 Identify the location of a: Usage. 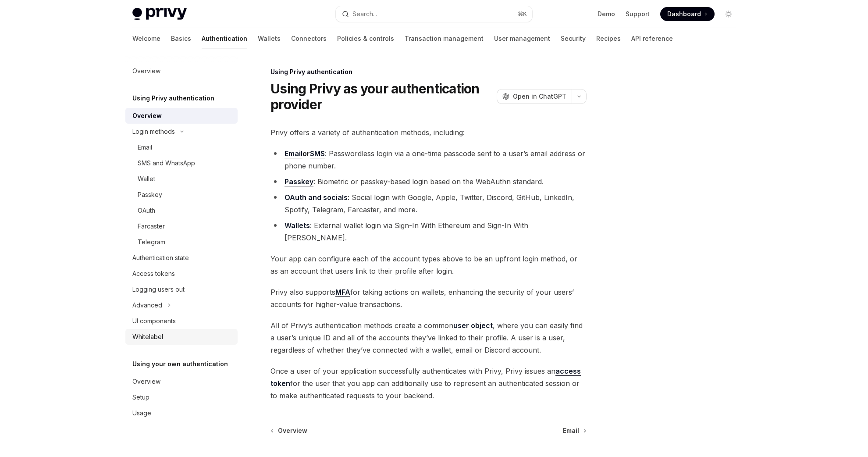
(181, 413).